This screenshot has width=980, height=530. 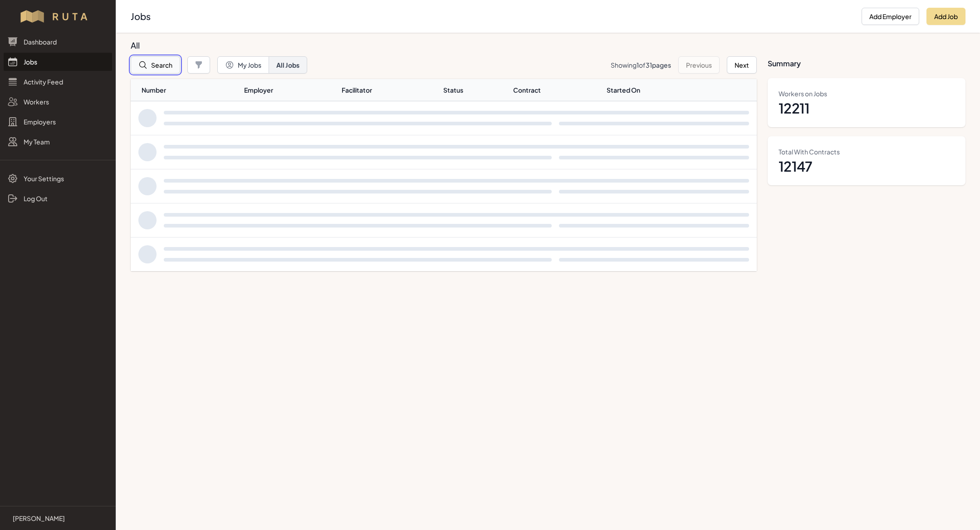 I want to click on th: Facilitator, so click(x=388, y=90).